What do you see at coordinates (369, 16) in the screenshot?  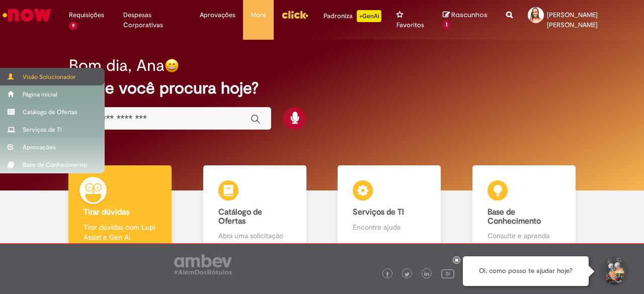 I see `p: +GenAi` at bounding box center [369, 16].